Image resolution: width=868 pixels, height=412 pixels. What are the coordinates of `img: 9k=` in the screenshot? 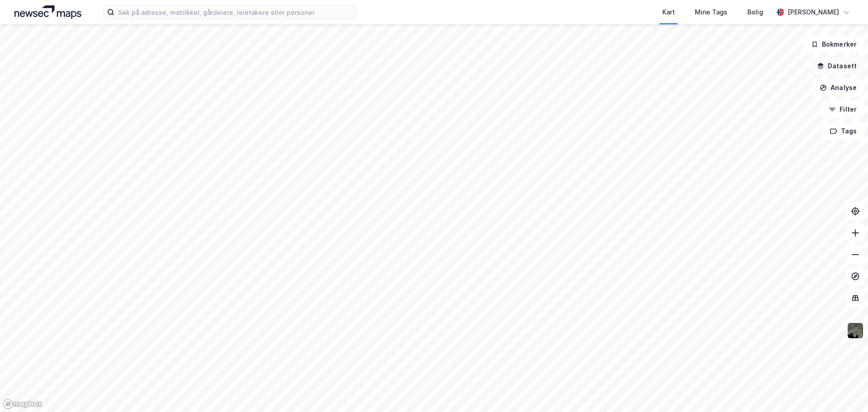 It's located at (855, 331).